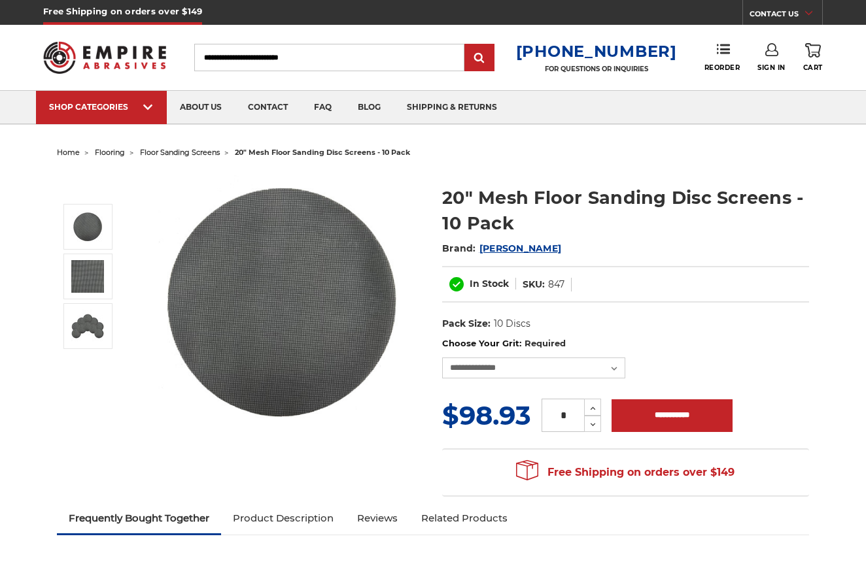 This screenshot has width=866, height=562. Describe the element at coordinates (369, 107) in the screenshot. I see `a: blog` at that location.